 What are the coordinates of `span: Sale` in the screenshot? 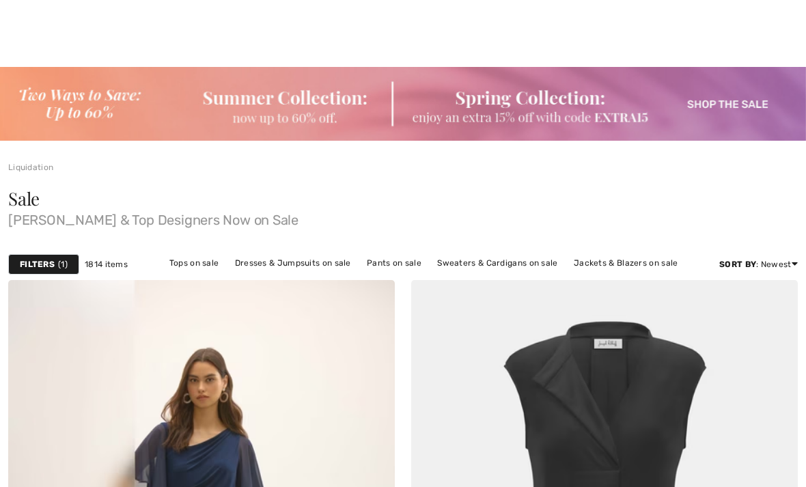 It's located at (24, 198).